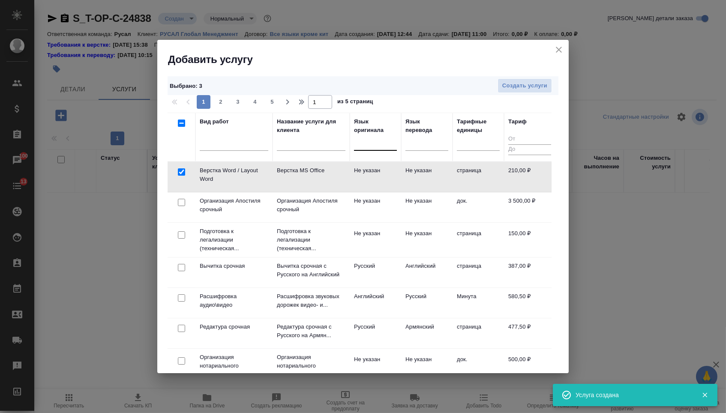 The width and height of the screenshot is (726, 413). What do you see at coordinates (255, 102) in the screenshot?
I see `button: 4` at bounding box center [255, 102].